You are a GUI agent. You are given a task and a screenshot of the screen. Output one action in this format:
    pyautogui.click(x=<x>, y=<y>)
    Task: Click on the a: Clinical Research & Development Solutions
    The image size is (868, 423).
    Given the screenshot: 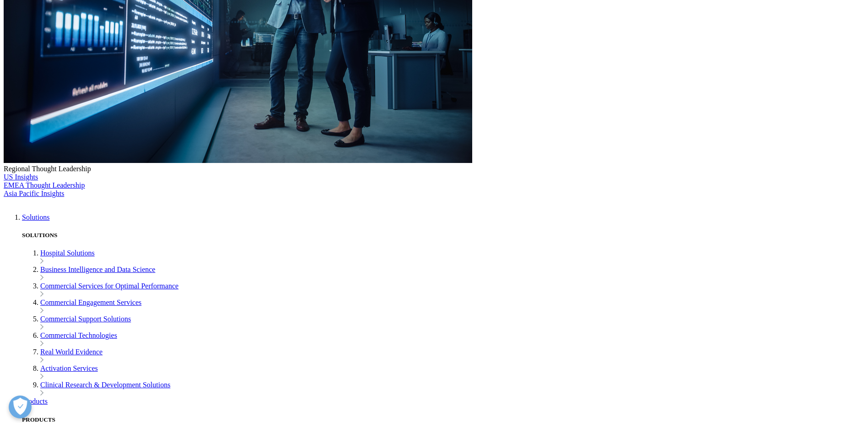 What is the action you would take?
    pyautogui.click(x=105, y=385)
    